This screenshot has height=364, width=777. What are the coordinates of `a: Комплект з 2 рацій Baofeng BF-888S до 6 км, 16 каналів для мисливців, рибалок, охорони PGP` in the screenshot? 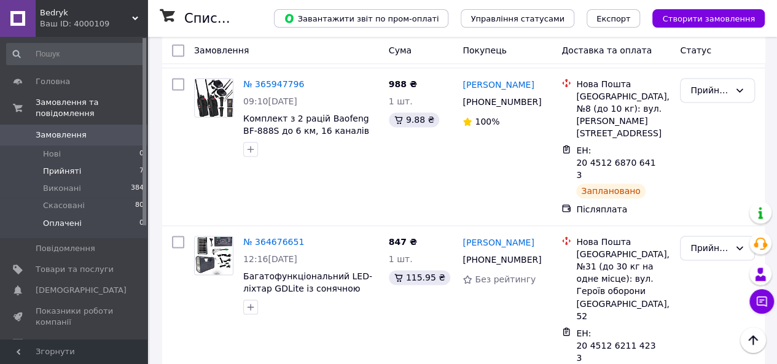 It's located at (306, 137).